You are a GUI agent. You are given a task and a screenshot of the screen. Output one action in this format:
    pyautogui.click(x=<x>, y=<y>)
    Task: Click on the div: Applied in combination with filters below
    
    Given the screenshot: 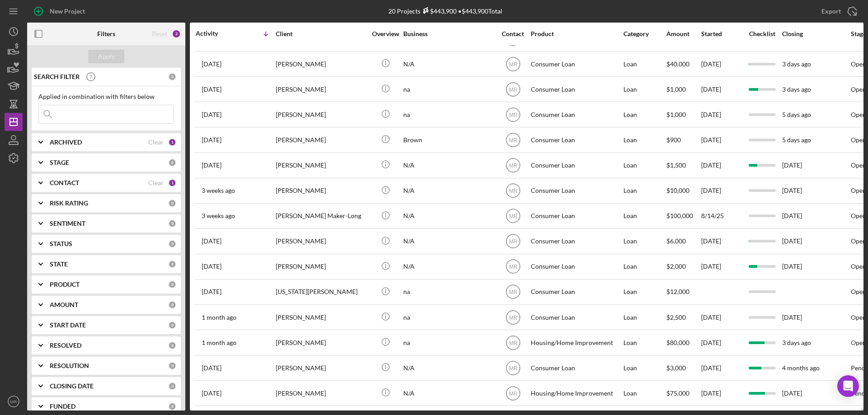 What is the action you would take?
    pyautogui.click(x=106, y=96)
    